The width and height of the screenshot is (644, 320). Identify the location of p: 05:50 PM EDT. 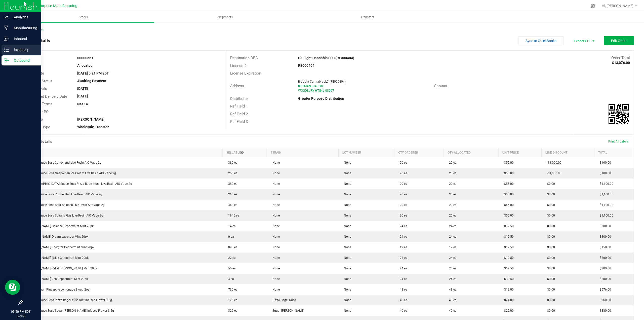
(20, 312).